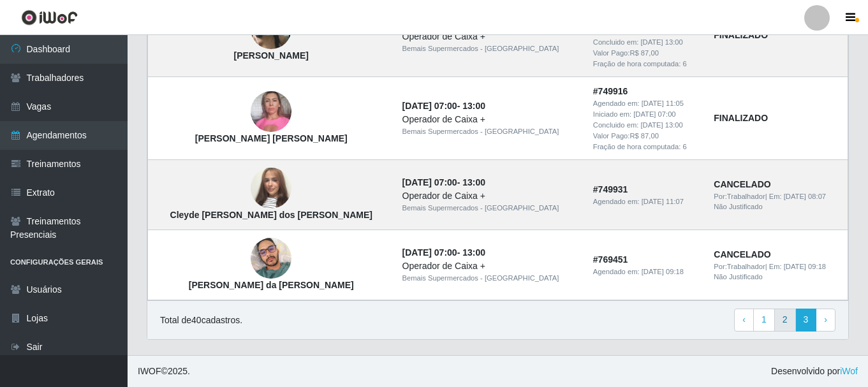 The width and height of the screenshot is (868, 387). Describe the element at coordinates (271, 258) in the screenshot. I see `img: José Wandemberg Melo da Silva Alves` at that location.